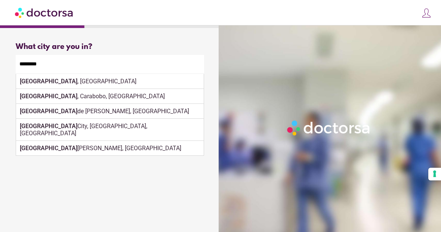  What do you see at coordinates (110, 81) in the screenshot?
I see `div: Make sure the city you pick is where you need assistance.` at bounding box center [110, 81].